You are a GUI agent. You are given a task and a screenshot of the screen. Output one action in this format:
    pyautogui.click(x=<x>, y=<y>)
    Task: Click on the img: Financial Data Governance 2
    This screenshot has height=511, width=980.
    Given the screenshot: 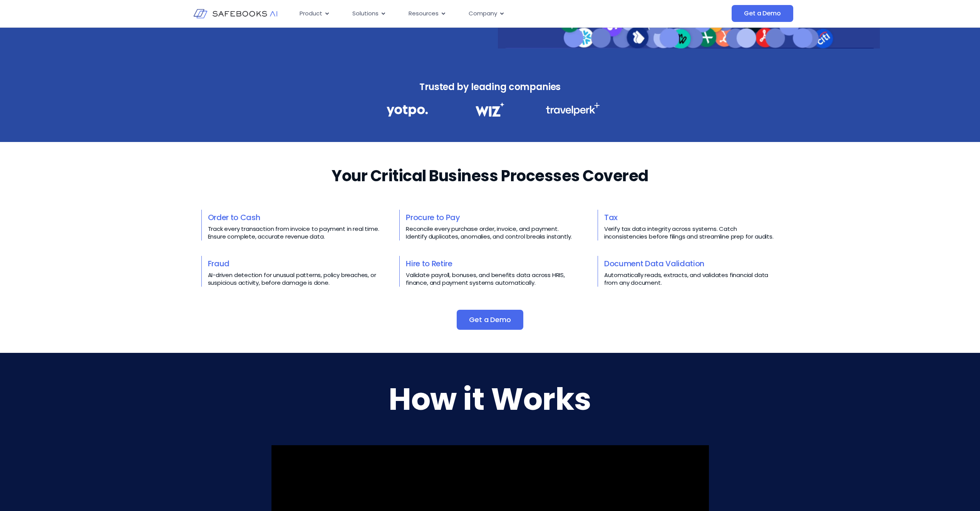 What is the action you would take?
    pyautogui.click(x=490, y=110)
    